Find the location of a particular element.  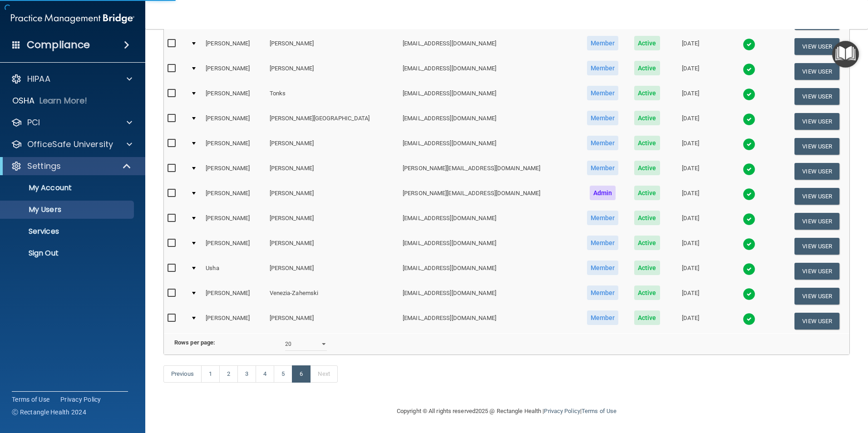

a: HIPAA is located at coordinates (71, 79).